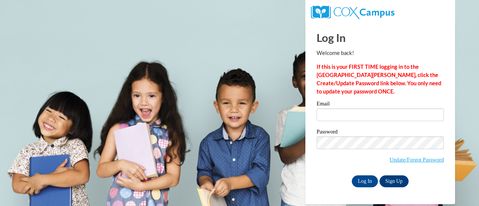 Image resolution: width=479 pixels, height=206 pixels. Describe the element at coordinates (394, 182) in the screenshot. I see `a: Sign Up` at that location.